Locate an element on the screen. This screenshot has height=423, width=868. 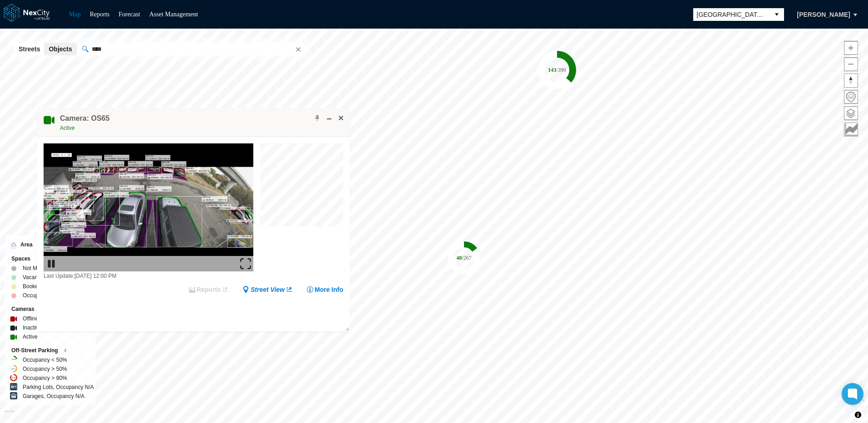
tspan: / 267 is located at coordinates (467, 258).